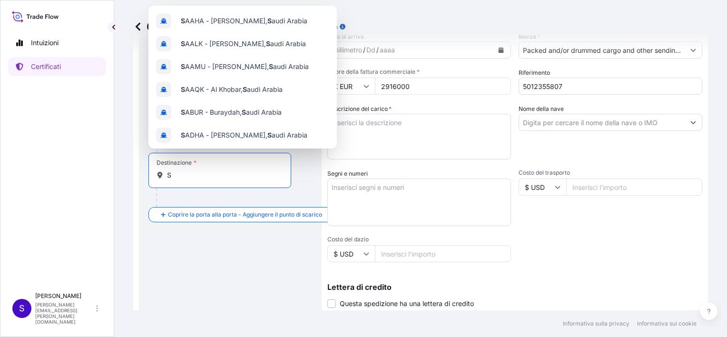  Describe the element at coordinates (22, 308) in the screenshot. I see `span: S` at that location.